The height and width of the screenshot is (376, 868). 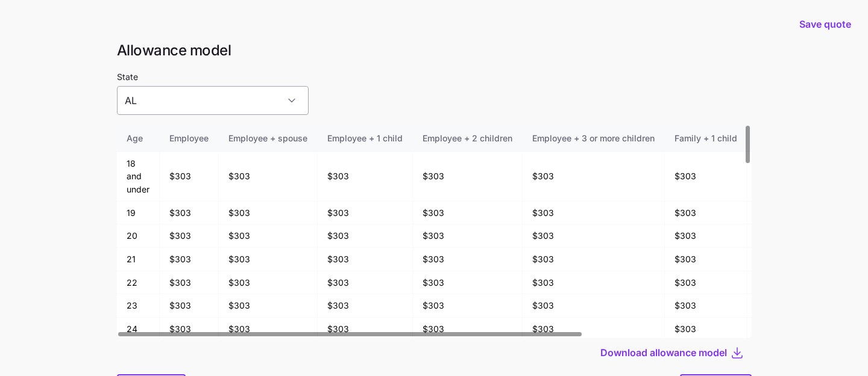 I want to click on div: Employee + spouse, so click(x=268, y=139).